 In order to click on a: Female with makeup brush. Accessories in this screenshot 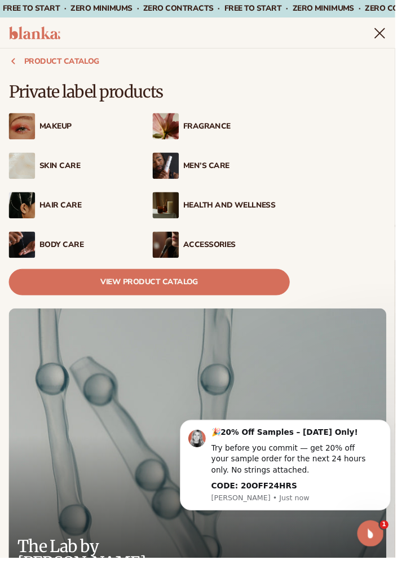, I will do `click(227, 252)`.